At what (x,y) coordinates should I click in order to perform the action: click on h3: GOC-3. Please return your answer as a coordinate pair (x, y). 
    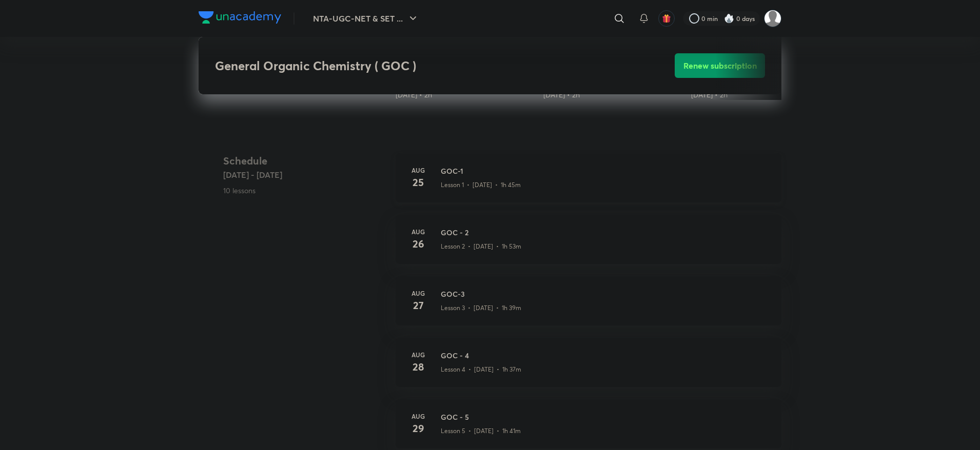
    Looking at the image, I should click on (605, 293).